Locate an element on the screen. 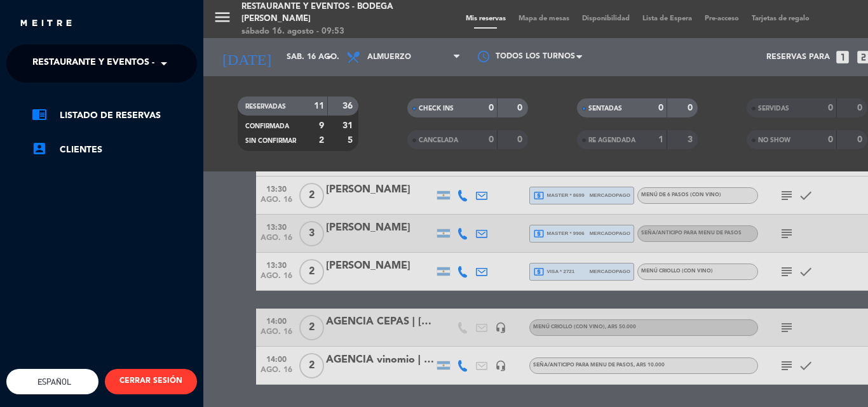  i: chrome_reader_mode is located at coordinates (40, 114).